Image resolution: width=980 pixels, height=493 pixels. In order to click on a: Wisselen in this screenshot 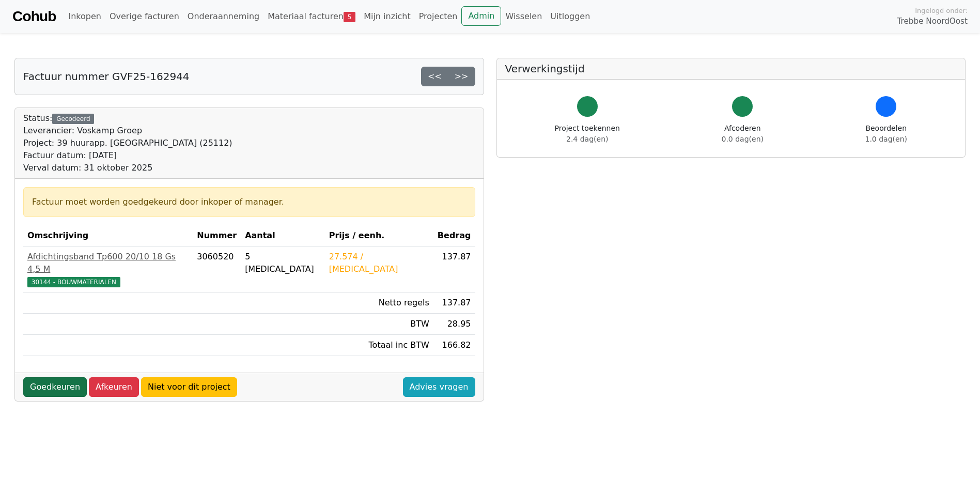, I will do `click(523, 17)`.